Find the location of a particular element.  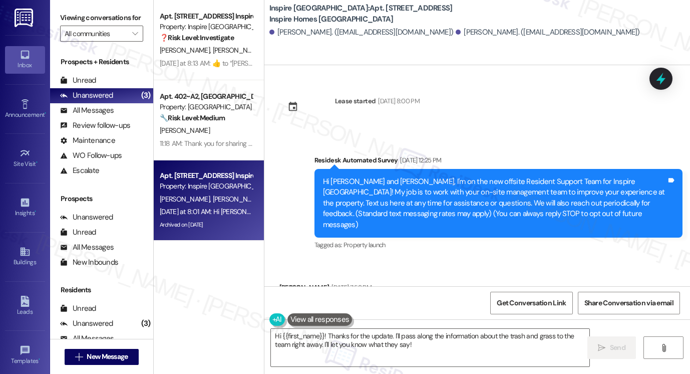

div: Prospects + Residents is located at coordinates (102, 62).